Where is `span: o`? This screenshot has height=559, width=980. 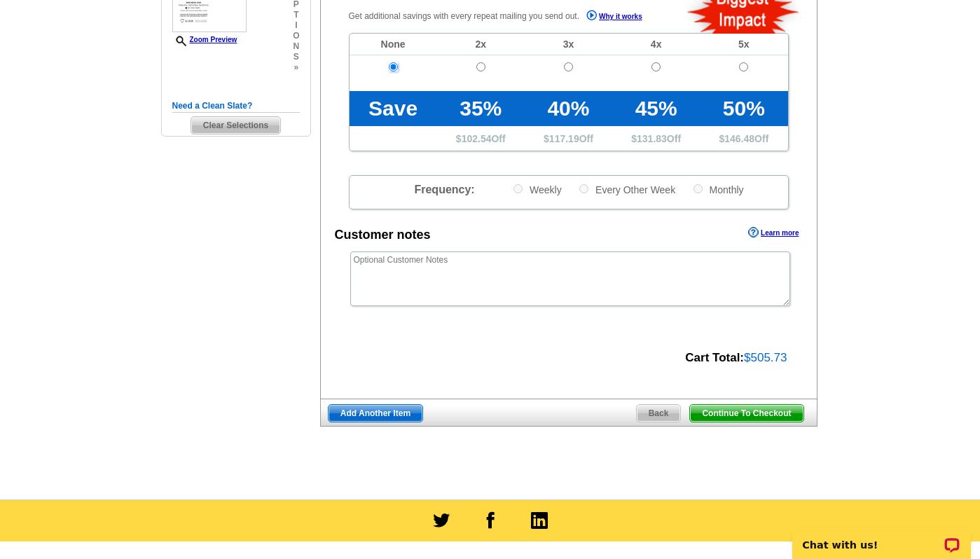
span: o is located at coordinates (296, 35).